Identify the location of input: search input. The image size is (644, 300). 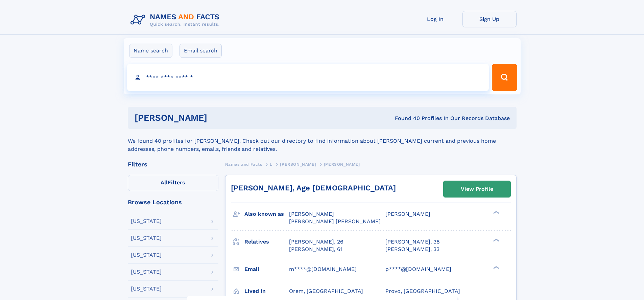
(308, 77).